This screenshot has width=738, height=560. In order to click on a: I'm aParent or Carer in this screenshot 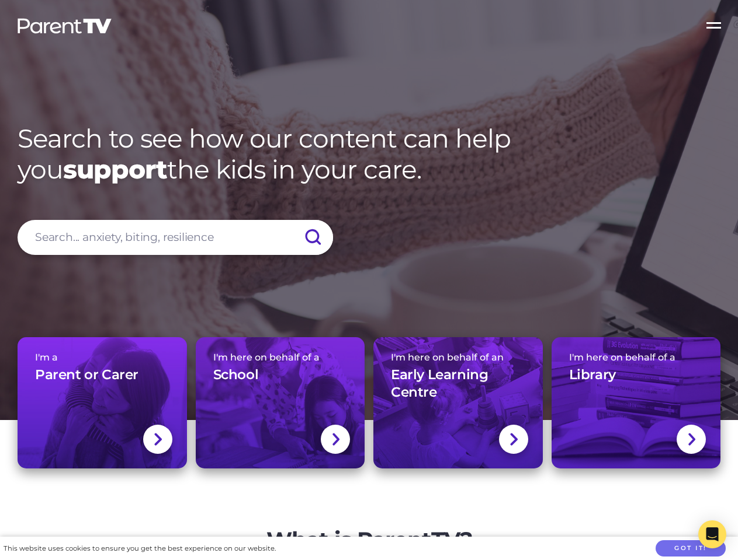, I will do `click(102, 403)`.